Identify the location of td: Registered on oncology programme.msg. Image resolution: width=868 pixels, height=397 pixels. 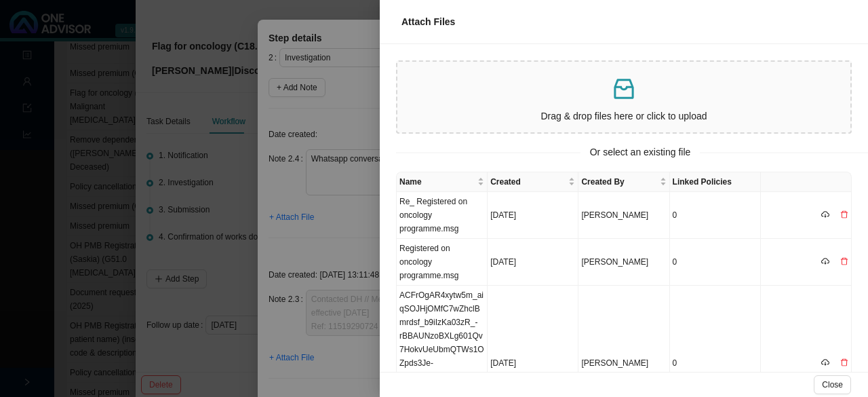
(442, 262).